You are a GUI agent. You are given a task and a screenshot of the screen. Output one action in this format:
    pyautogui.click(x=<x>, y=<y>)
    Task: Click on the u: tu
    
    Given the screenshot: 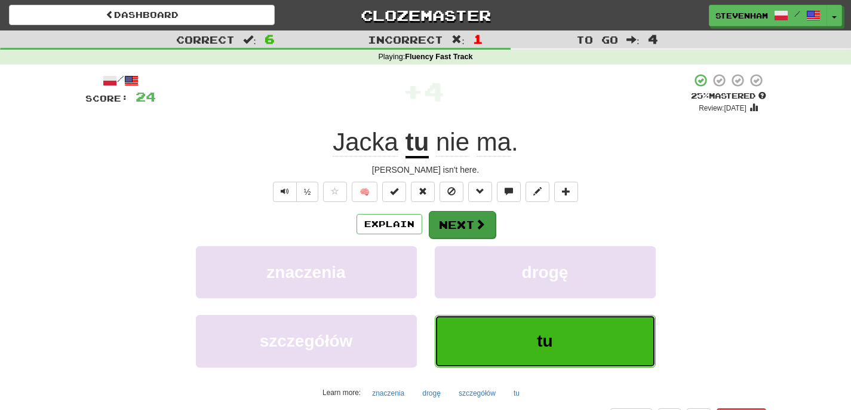 What is the action you would take?
    pyautogui.click(x=417, y=143)
    